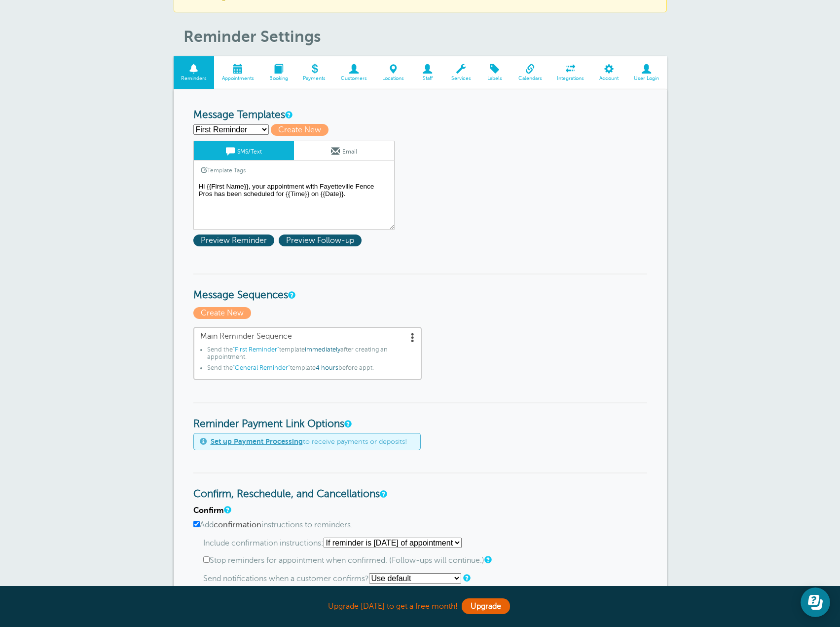 The width and height of the screenshot is (840, 627). Describe the element at coordinates (609, 78) in the screenshot. I see `span: Account` at that location.